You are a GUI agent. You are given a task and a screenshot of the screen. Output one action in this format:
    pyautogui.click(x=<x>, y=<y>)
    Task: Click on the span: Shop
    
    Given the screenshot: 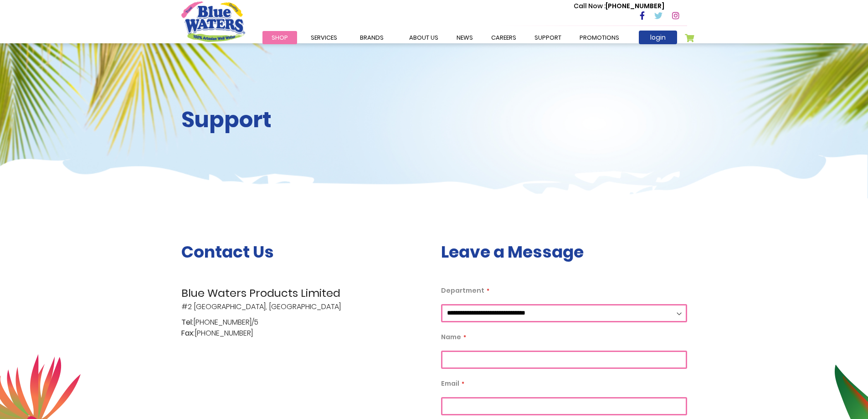 What is the action you would take?
    pyautogui.click(x=280, y=37)
    